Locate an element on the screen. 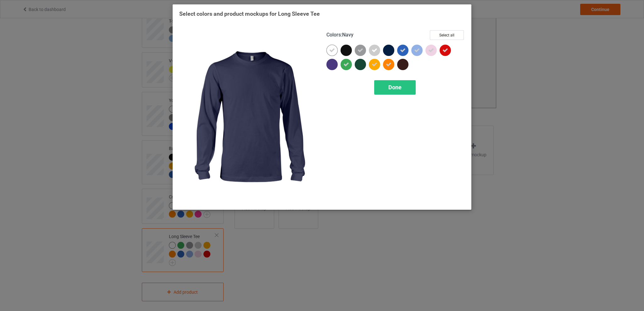 The image size is (644, 311). span: Navy is located at coordinates (348, 35).